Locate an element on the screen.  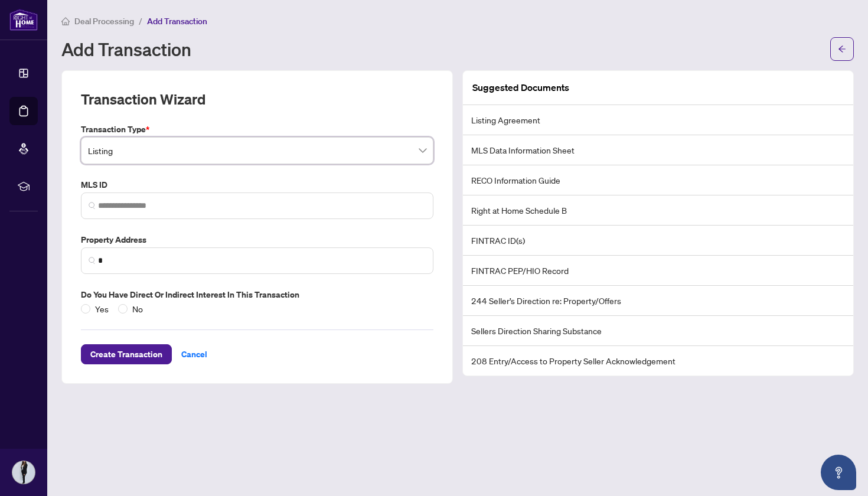
h2: Transaction Wizard is located at coordinates (143, 99).